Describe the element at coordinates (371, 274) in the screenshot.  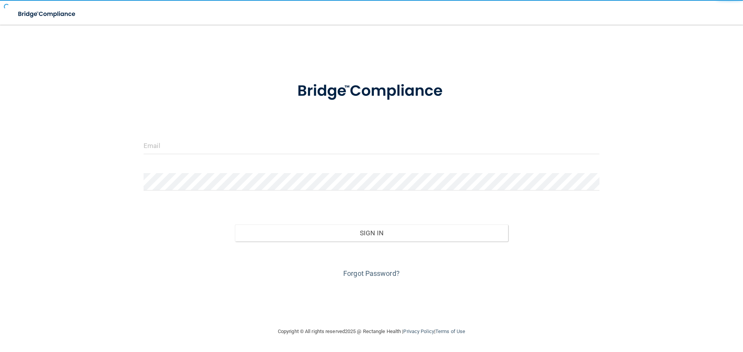
I see `a: Forgot Password?` at that location.